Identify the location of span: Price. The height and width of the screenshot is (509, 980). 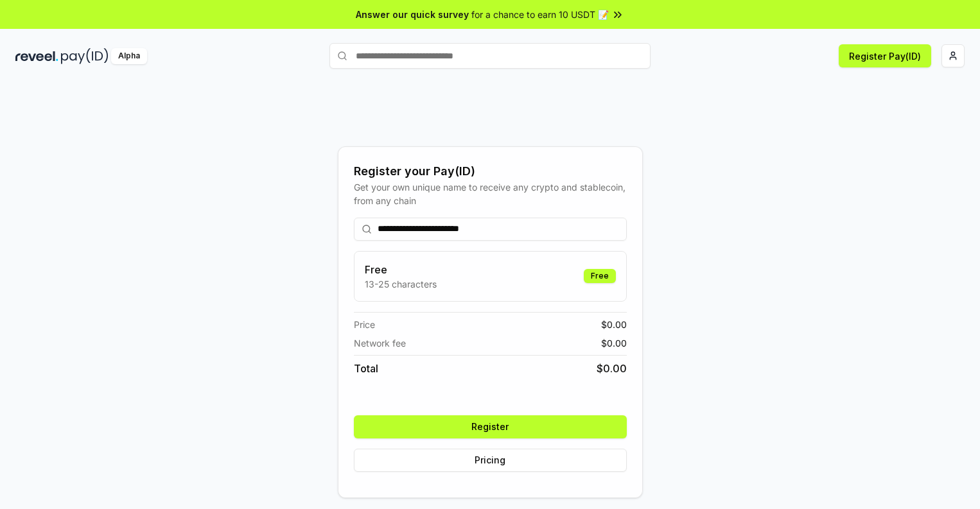
(364, 324).